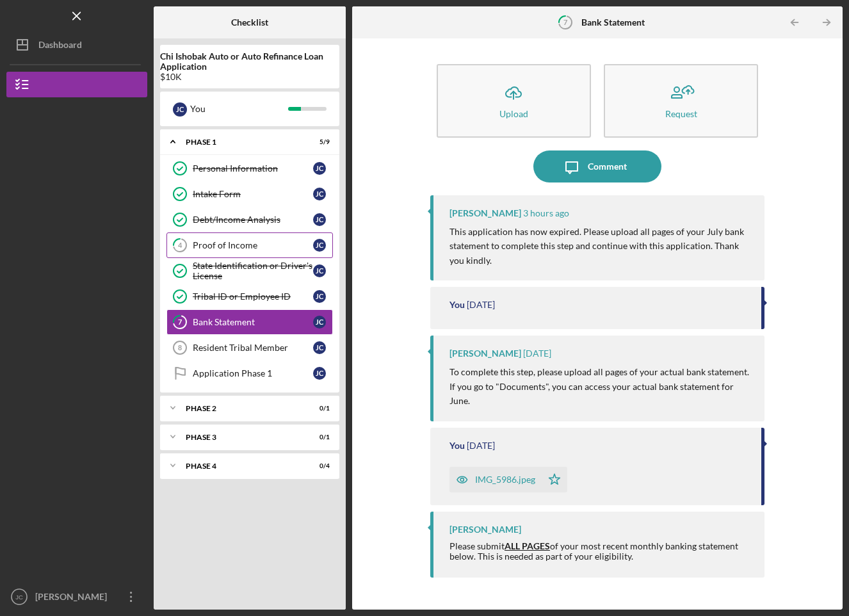 The width and height of the screenshot is (849, 616). What do you see at coordinates (241, 142) in the screenshot?
I see `div: Phase 1` at bounding box center [241, 142].